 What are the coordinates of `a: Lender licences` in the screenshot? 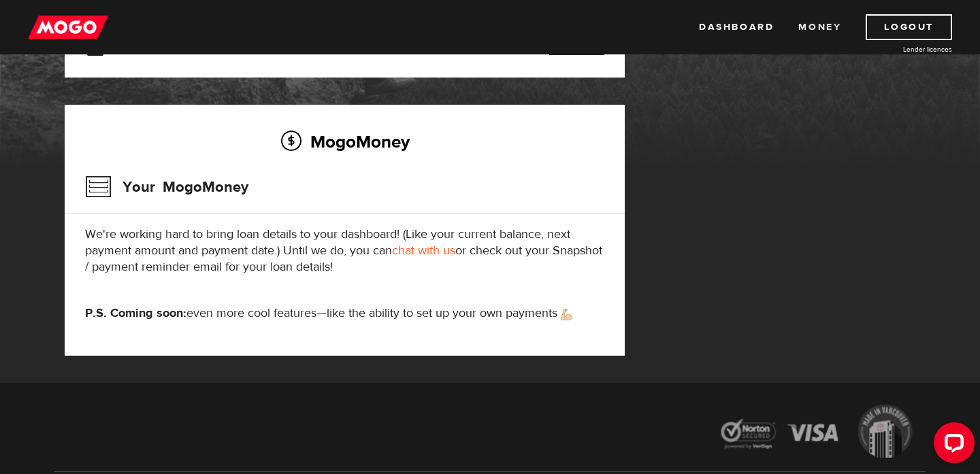 It's located at (901, 49).